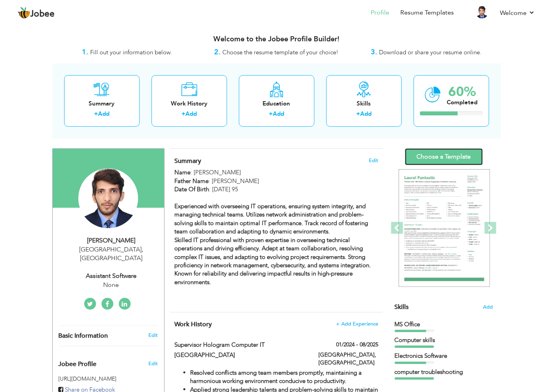 The image size is (553, 392). Describe the element at coordinates (444, 372) in the screenshot. I see `div: computer troubleshooting` at that location.